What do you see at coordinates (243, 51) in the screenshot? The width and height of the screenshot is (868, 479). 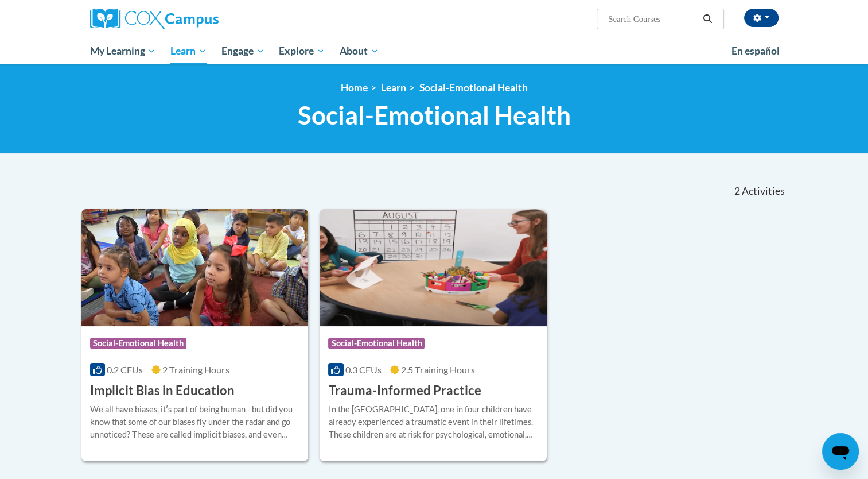 I see `span: Engage` at bounding box center [243, 51].